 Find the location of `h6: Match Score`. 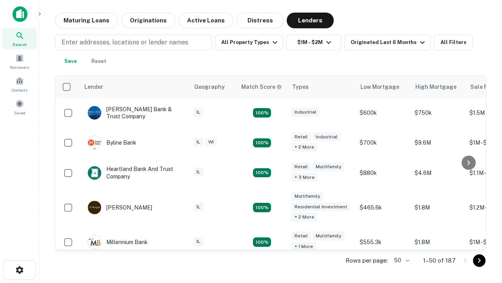

h6: Match Score is located at coordinates (261, 87).